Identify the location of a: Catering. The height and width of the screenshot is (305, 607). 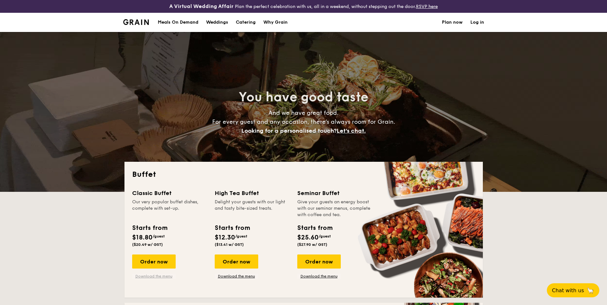
(246, 22).